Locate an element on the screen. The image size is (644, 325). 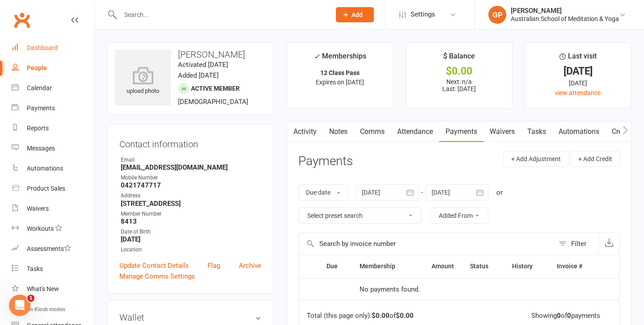
th: Amount is located at coordinates (438, 266).